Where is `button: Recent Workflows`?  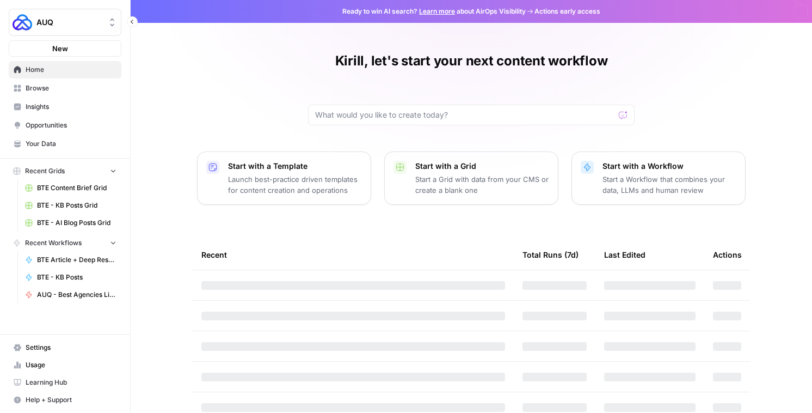
button: Recent Workflows is located at coordinates (65, 243).